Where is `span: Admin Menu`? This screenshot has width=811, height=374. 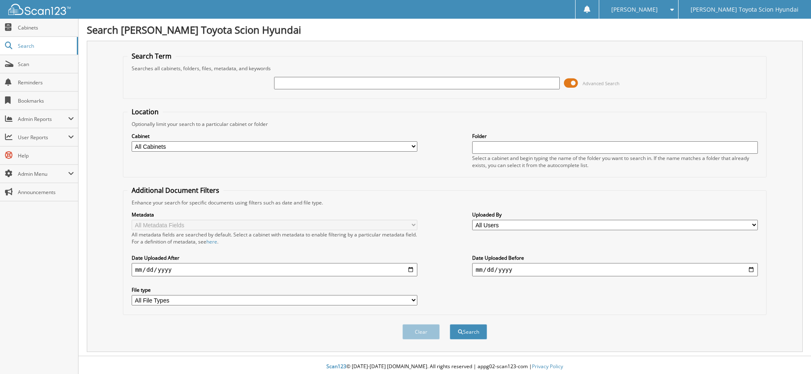 span: Admin Menu is located at coordinates (43, 173).